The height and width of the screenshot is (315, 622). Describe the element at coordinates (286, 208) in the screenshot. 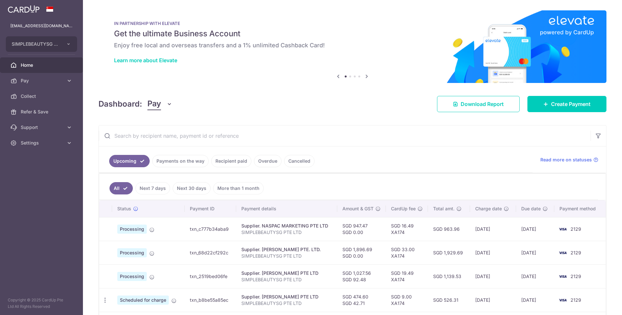

I see `th: Payment details` at that location.